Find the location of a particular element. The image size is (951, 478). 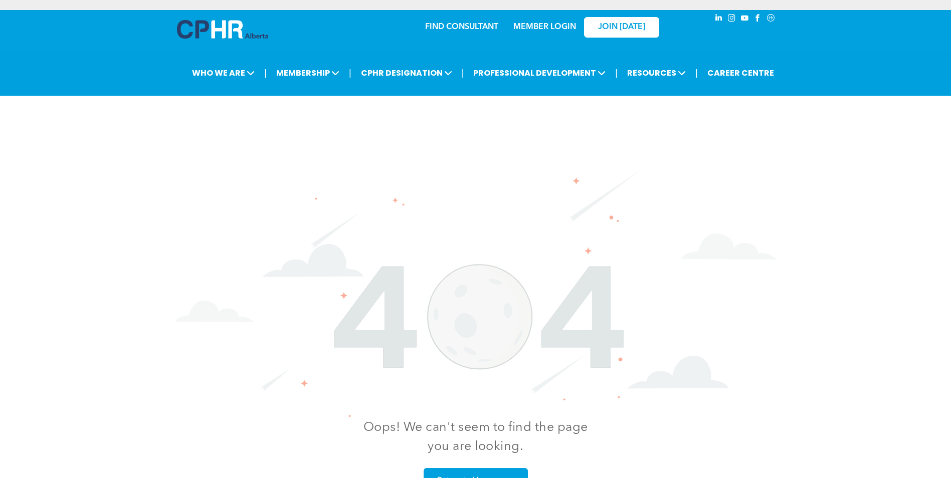

span: RESOURCES is located at coordinates (656, 73).